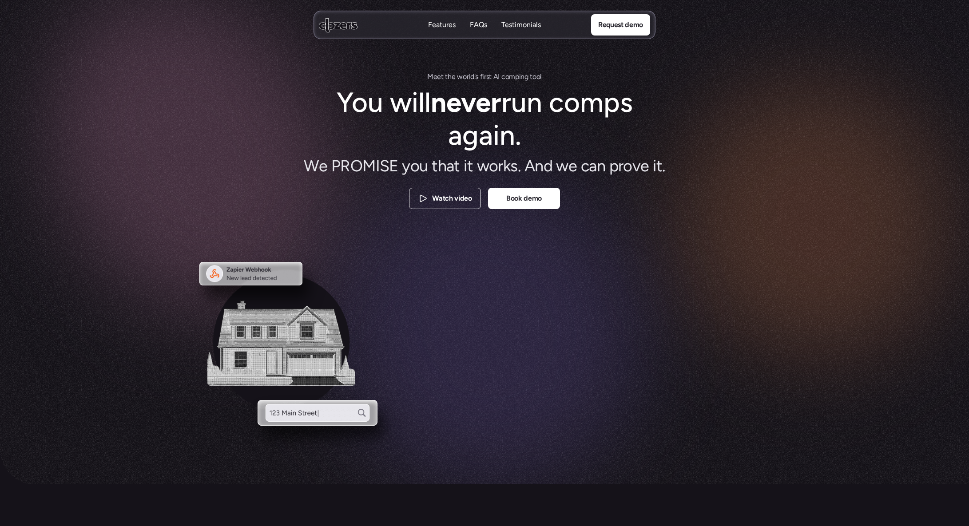 This screenshot has height=526, width=969. What do you see at coordinates (466, 102) in the screenshot?
I see `strong: never` at bounding box center [466, 102].